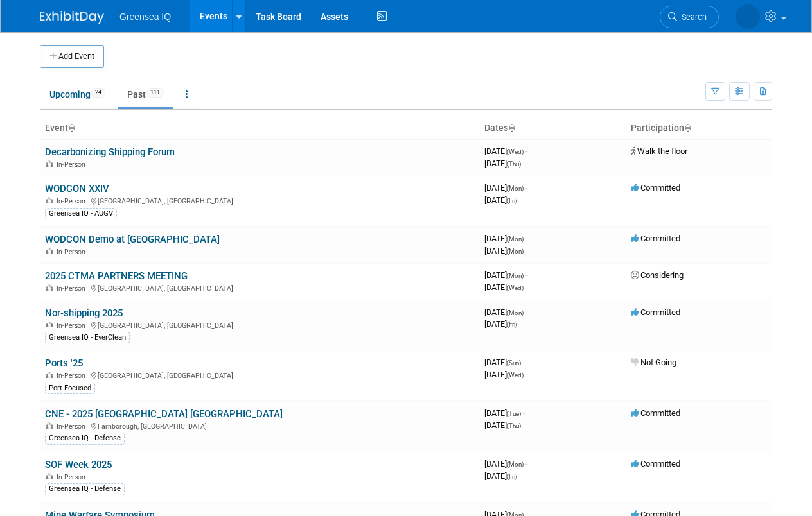 The width and height of the screenshot is (812, 516). What do you see at coordinates (145, 16) in the screenshot?
I see `span: Greensea IQ` at bounding box center [145, 16].